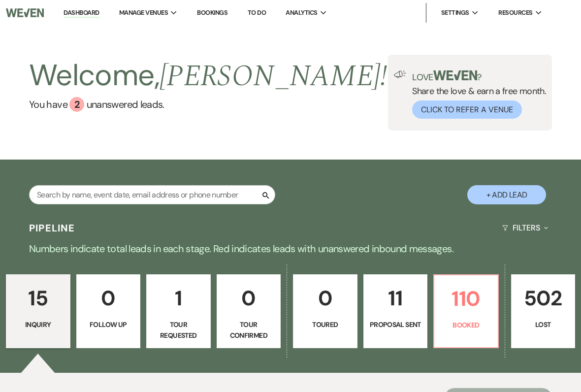 The image size is (581, 392). I want to click on span: Analytics, so click(301, 13).